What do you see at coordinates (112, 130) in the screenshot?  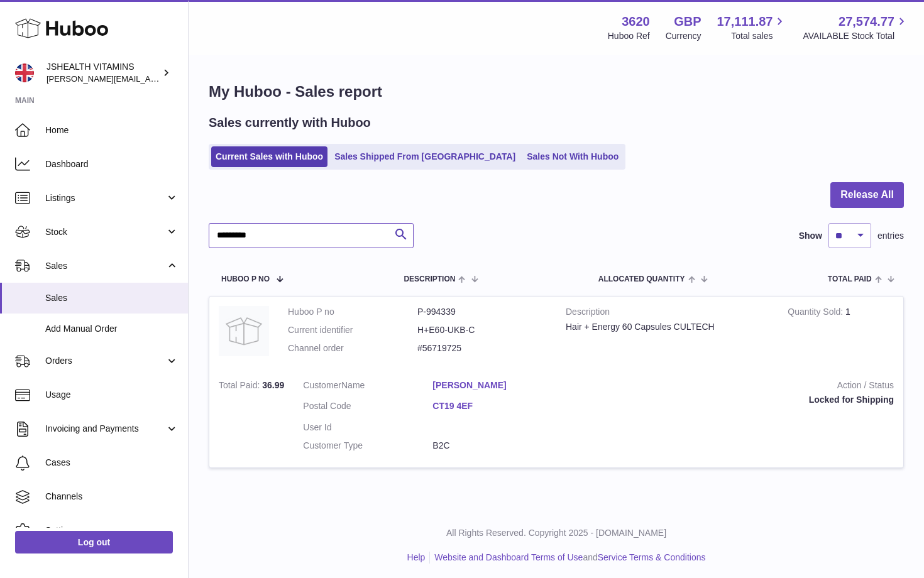 I see `span: Home` at bounding box center [112, 130].